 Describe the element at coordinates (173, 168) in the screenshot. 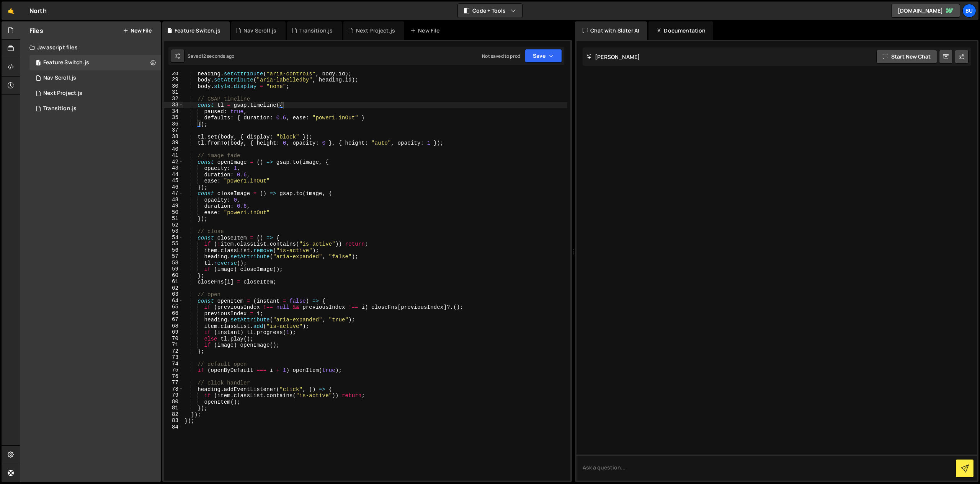

I see `div: 43` at that location.